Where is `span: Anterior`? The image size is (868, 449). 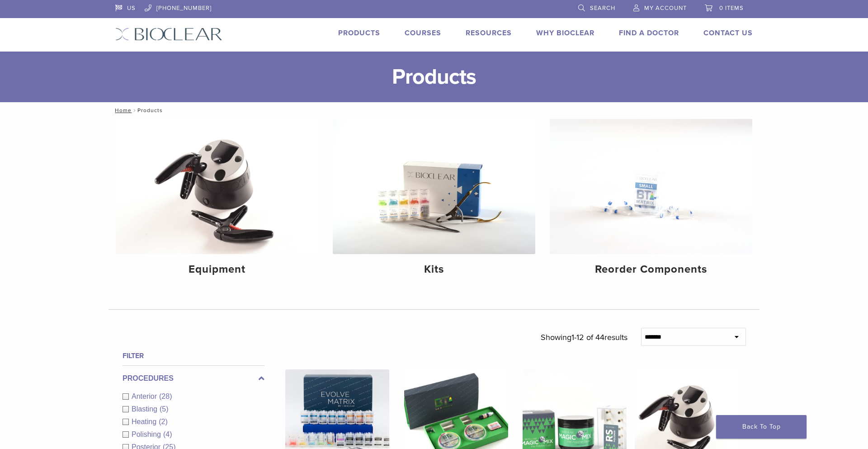 span: Anterior is located at coordinates (145, 396).